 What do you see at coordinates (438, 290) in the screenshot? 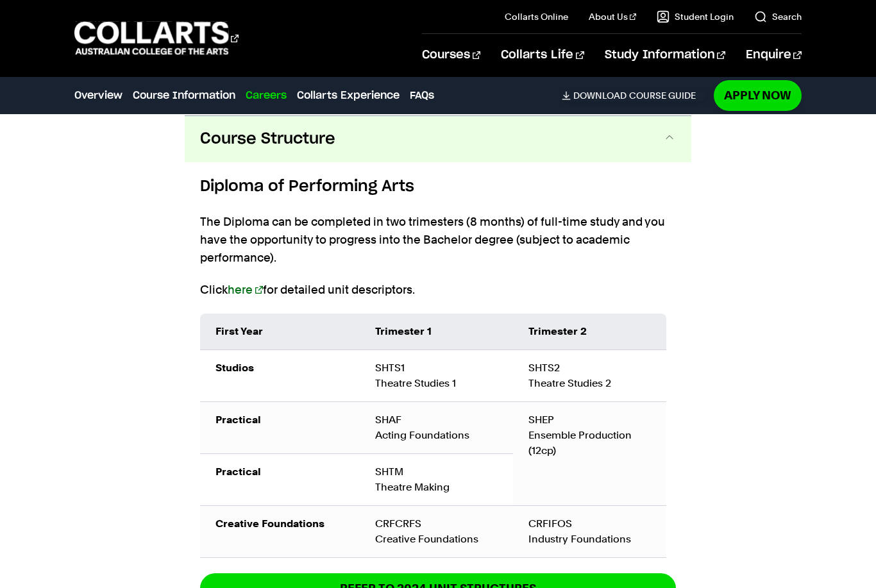
I see `p: Click for detailed unit descriptors.` at bounding box center [438, 290].